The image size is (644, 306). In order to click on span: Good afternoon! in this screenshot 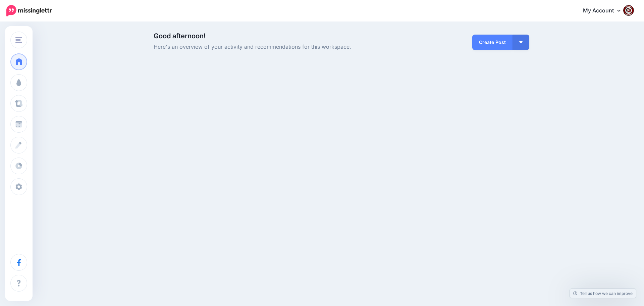, I will do `click(179, 36)`.